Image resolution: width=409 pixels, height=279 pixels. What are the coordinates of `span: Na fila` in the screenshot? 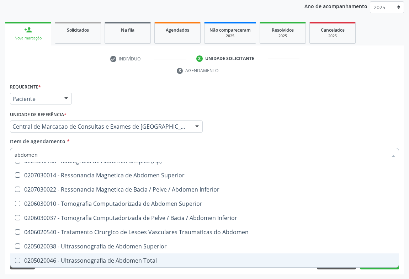 It's located at (128, 30).